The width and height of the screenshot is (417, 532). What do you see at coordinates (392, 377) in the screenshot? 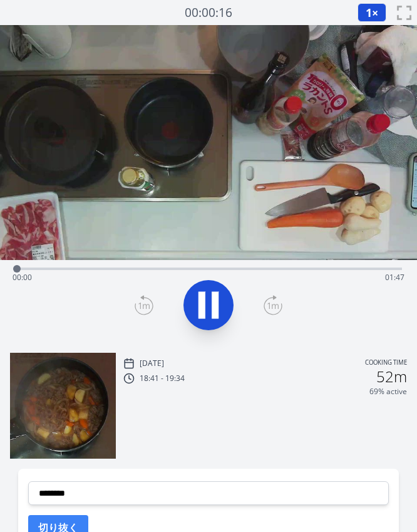
I see `h2: 52m` at bounding box center [392, 377].